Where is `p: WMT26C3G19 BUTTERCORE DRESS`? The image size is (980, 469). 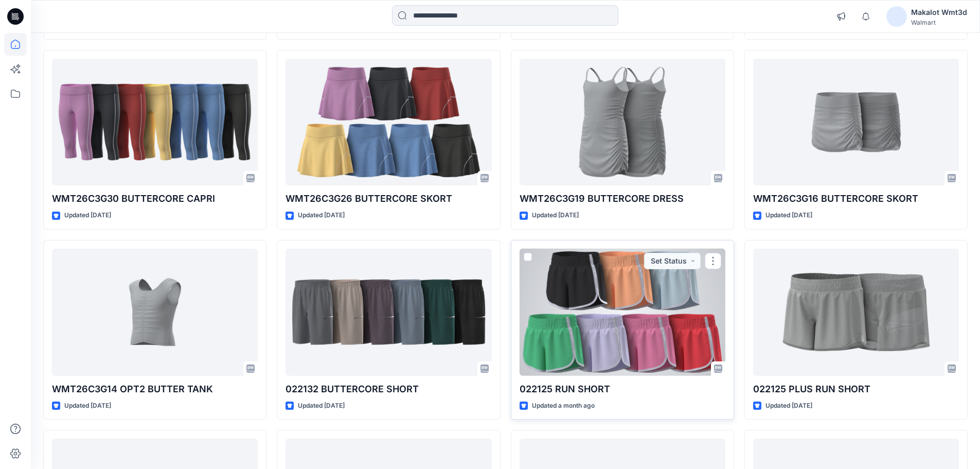 p: WMT26C3G19 BUTTERCORE DRESS is located at coordinates (622, 199).